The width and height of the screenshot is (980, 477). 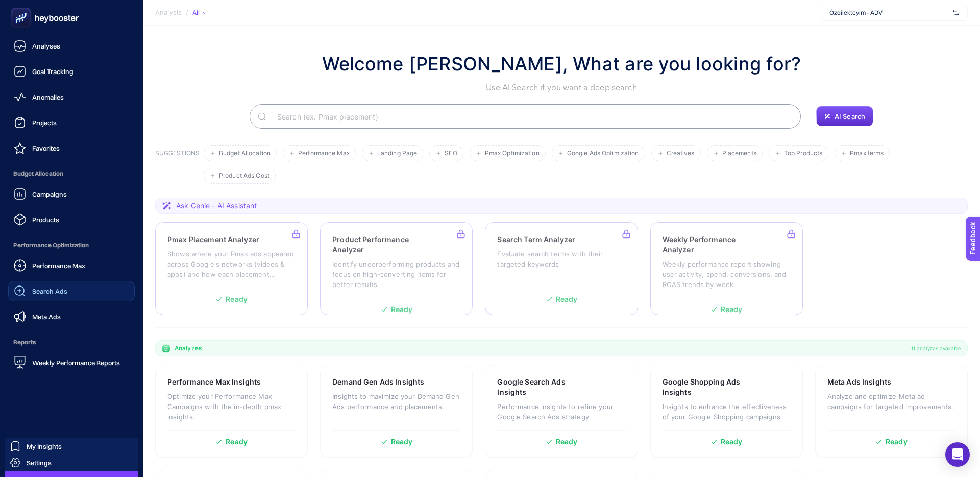 What do you see at coordinates (71, 97) in the screenshot?
I see `a: Anomalies` at bounding box center [71, 97].